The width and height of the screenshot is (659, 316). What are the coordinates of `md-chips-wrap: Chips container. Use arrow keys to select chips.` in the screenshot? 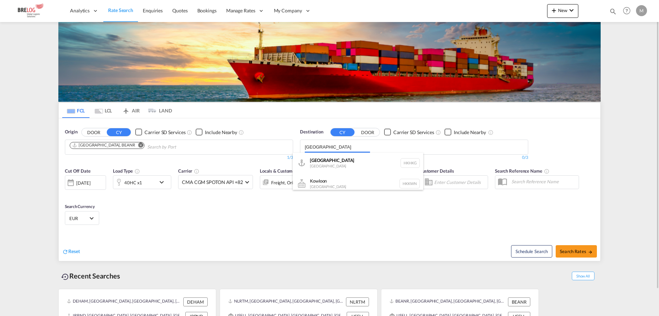 It's located at (142, 146).